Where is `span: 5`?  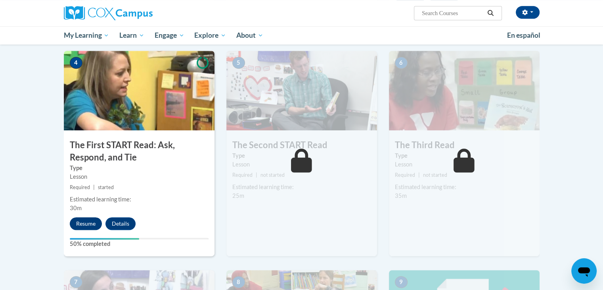 span: 5 is located at coordinates (239, 63).